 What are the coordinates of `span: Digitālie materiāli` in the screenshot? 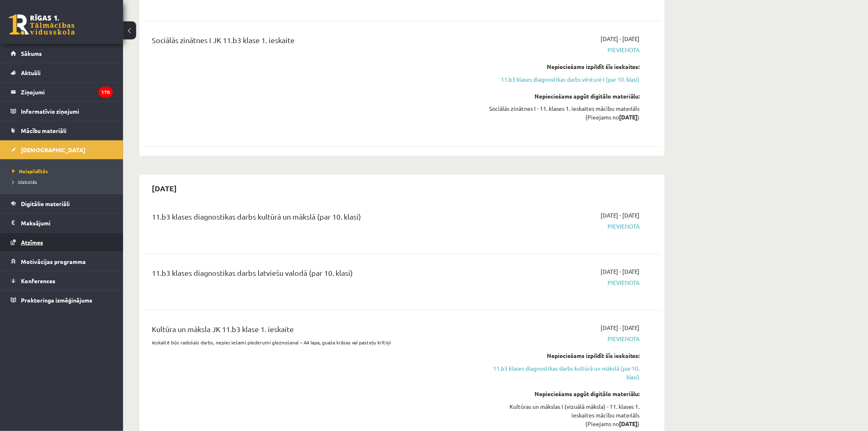 It's located at (45, 203).